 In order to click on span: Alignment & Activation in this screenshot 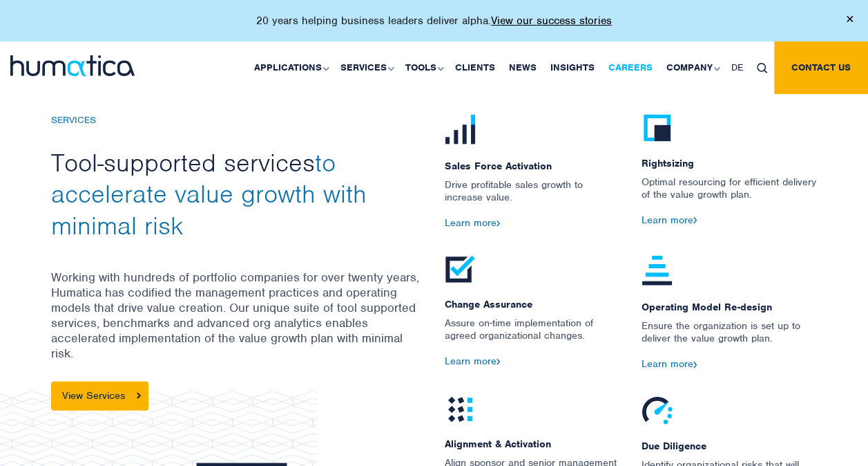, I will do `click(533, 440)`.